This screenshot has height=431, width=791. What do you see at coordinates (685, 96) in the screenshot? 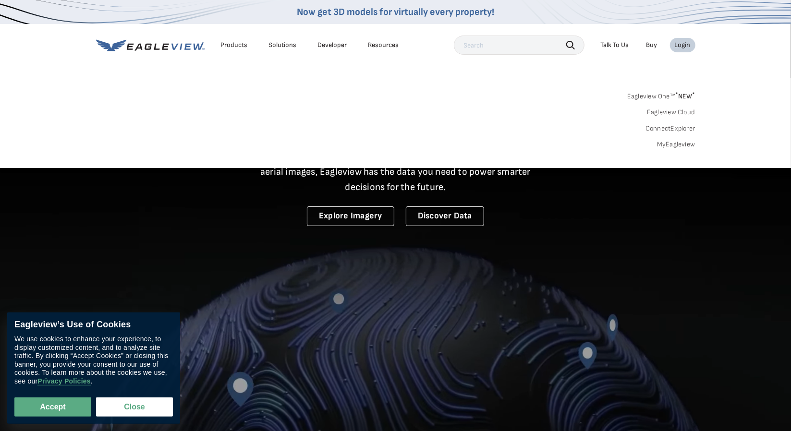
I see `span: NEW` at bounding box center [685, 96].